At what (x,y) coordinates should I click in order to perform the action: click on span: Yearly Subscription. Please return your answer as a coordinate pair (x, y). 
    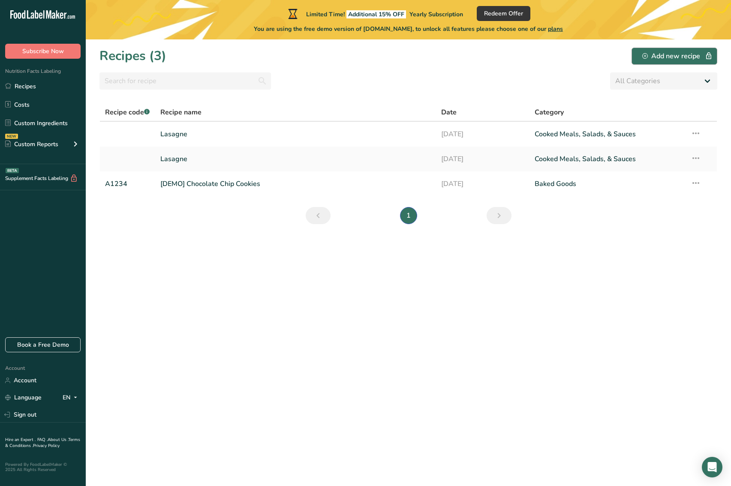
    Looking at the image, I should click on (436, 14).